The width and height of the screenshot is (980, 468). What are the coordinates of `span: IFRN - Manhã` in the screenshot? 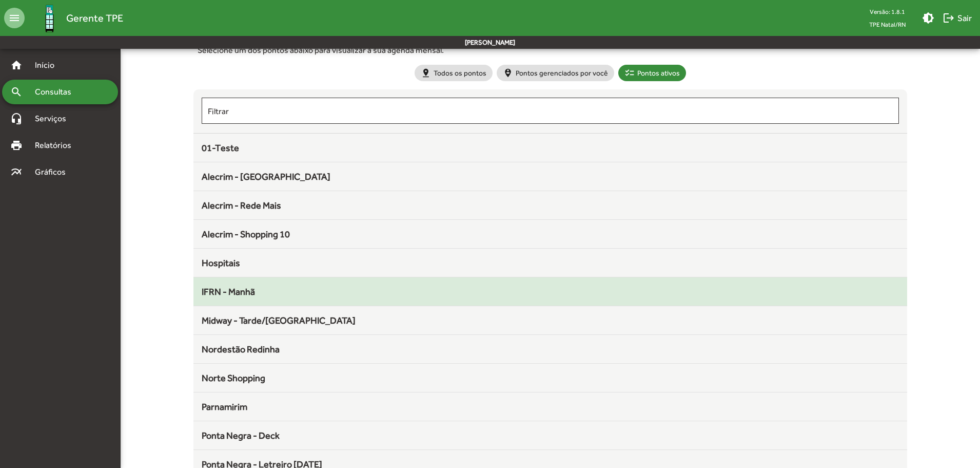 It's located at (228, 291).